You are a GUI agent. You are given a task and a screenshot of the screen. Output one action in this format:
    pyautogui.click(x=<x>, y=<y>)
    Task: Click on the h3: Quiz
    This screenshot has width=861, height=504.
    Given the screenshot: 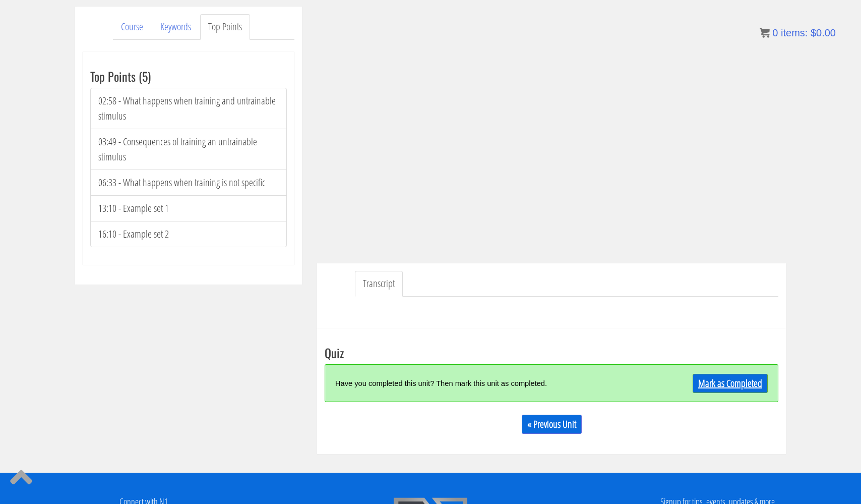 What is the action you would take?
    pyautogui.click(x=552, y=352)
    